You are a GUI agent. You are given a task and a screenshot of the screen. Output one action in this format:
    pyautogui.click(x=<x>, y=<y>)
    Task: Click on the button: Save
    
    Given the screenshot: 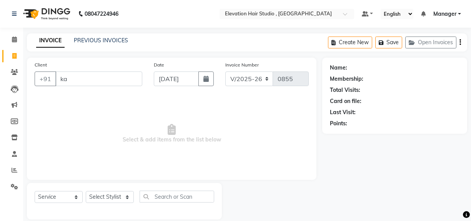 What is the action you would take?
    pyautogui.click(x=388, y=42)
    